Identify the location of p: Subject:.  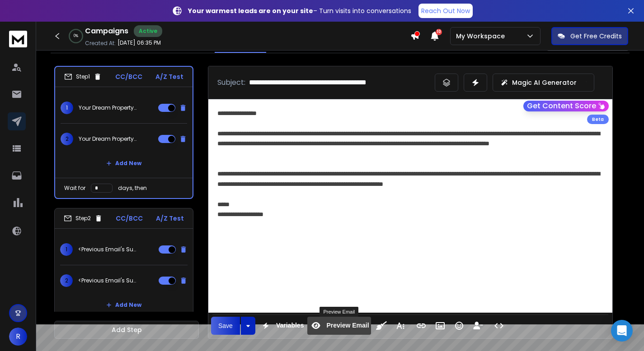
(231, 83).